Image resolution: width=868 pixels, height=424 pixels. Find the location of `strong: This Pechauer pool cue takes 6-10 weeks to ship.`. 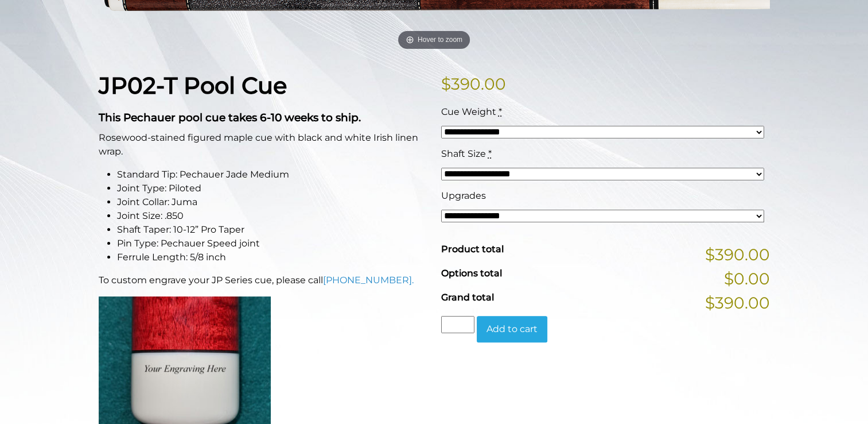

strong: This Pechauer pool cue takes 6-10 weeks to ship. is located at coordinates (230, 117).